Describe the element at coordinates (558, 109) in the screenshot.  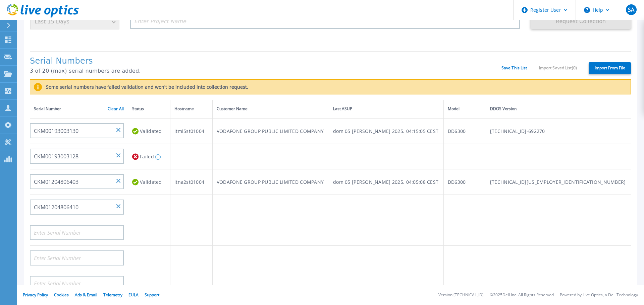
I see `th: DDOS Version` at that location.